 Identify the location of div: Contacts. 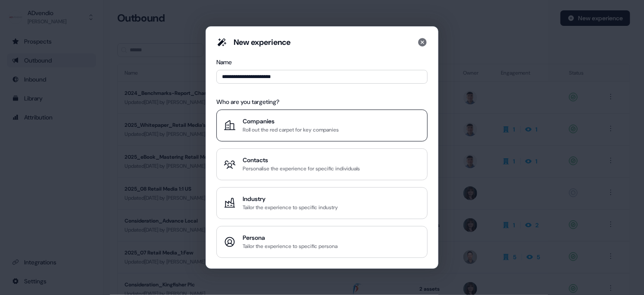
(301, 160).